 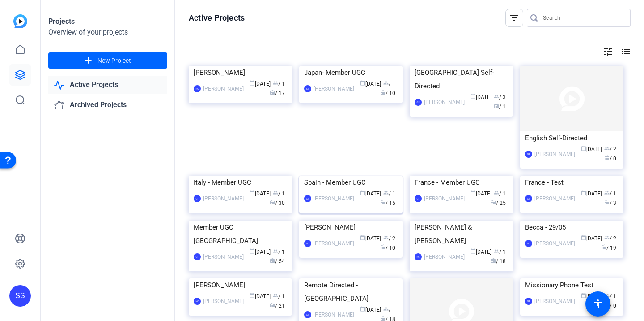 What do you see at coordinates (498, 261) in the screenshot?
I see `span: / 18` at bounding box center [498, 261].